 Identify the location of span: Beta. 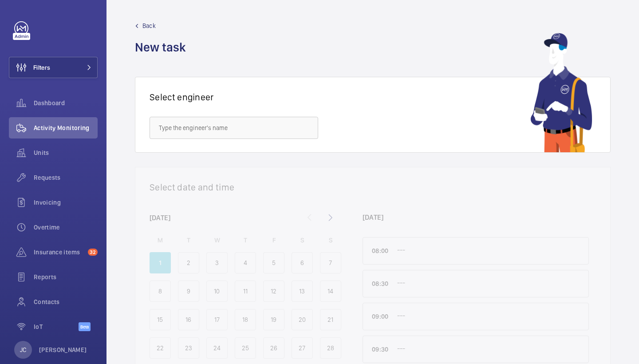
(84, 326).